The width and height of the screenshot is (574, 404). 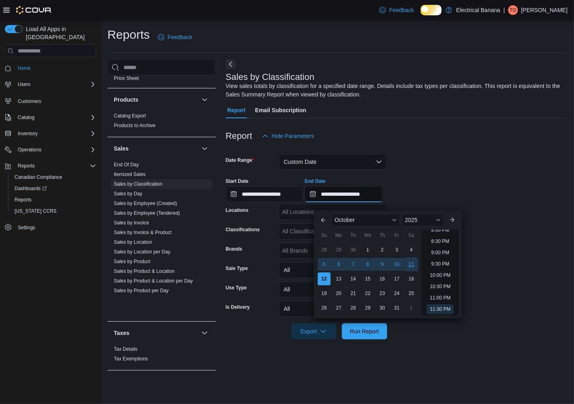 What do you see at coordinates (130, 116) in the screenshot?
I see `span: Catalog Export` at bounding box center [130, 116].